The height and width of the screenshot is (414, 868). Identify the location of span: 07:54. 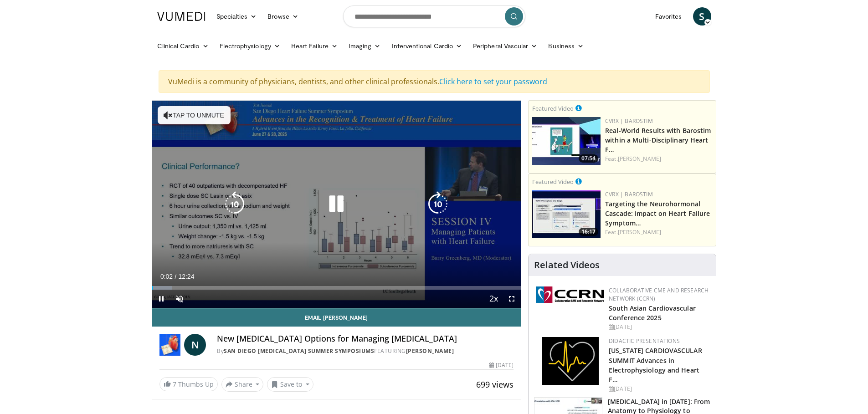
(588, 158).